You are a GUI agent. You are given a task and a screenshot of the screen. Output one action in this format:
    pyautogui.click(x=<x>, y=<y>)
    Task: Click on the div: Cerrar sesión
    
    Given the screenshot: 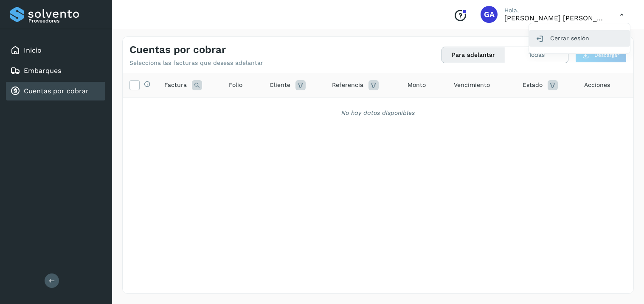 What is the action you would take?
    pyautogui.click(x=579, y=38)
    